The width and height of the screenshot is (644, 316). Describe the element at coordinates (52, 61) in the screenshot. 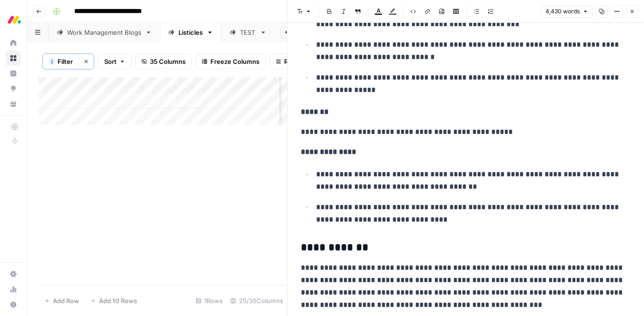

I see `div: 1` at that location.